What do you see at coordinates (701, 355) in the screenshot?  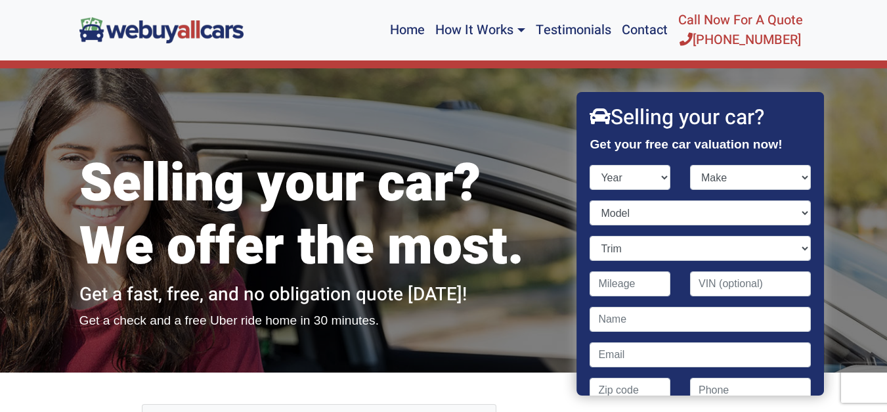 I see `input: Email` at bounding box center [701, 355].